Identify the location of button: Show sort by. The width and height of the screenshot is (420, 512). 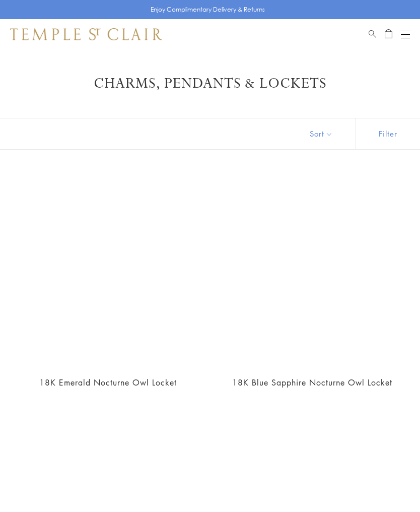
(321, 134).